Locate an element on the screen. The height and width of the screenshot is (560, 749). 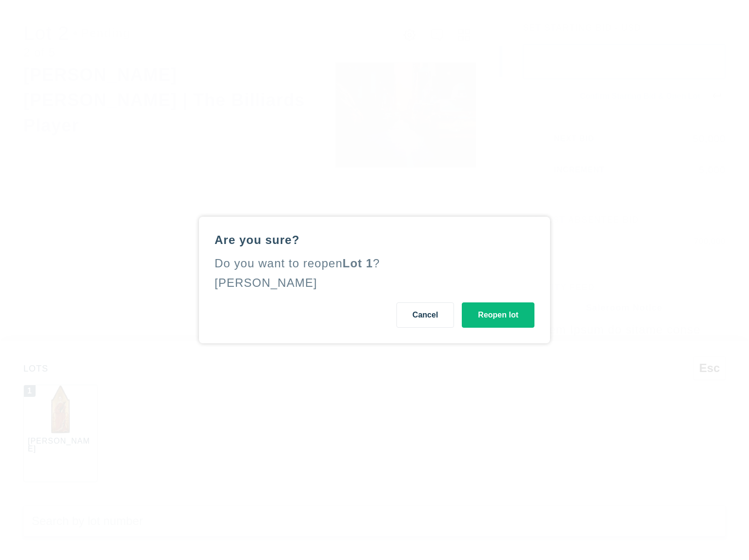
div: Do you want to reopen ? is located at coordinates (375, 264).